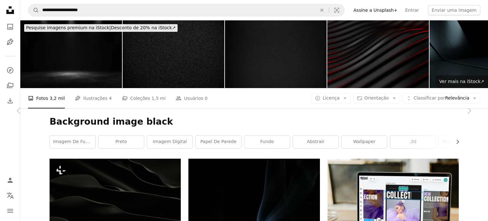 The height and width of the screenshot is (221, 488). Describe the element at coordinates (254, 122) in the screenshot. I see `h1: Background image black` at that location.